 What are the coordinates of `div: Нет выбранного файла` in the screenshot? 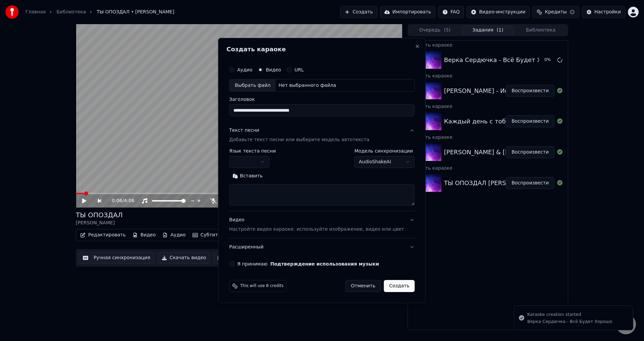 It's located at (307, 86).